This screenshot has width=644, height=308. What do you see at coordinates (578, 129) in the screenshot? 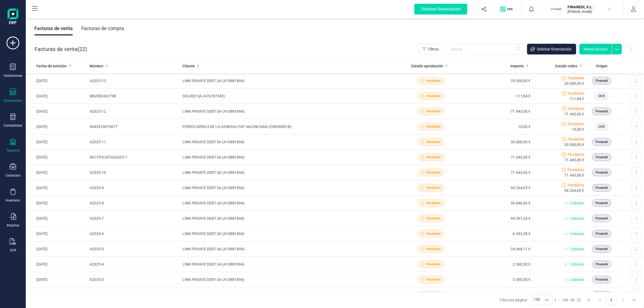
I see `span: 10,00 €` at bounding box center [578, 129].